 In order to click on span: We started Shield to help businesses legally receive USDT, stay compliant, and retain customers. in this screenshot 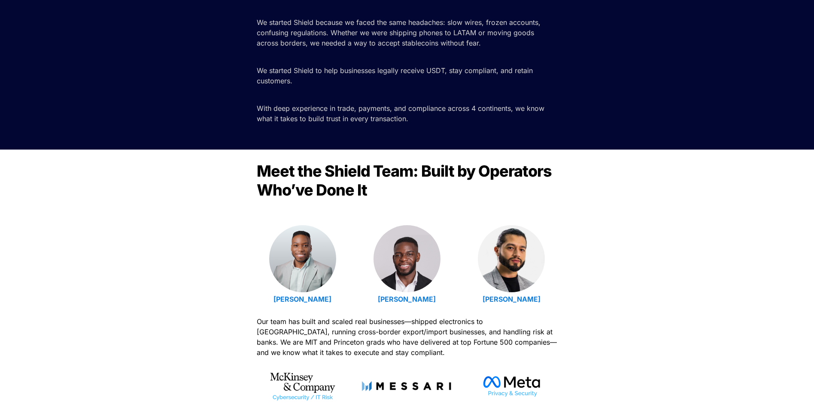, I will do `click(396, 76)`.